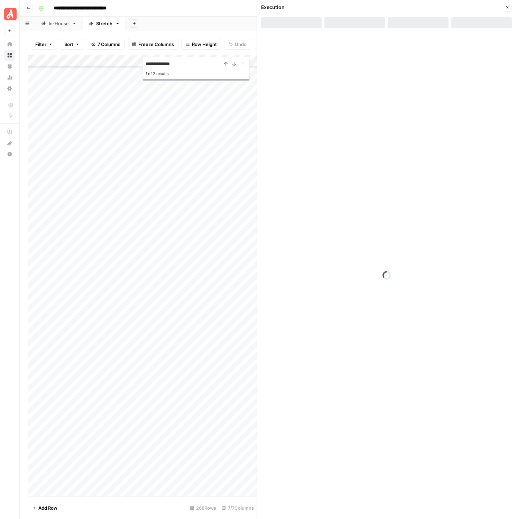  What do you see at coordinates (10, 132) in the screenshot?
I see `a: AirOps Academy` at bounding box center [10, 132].